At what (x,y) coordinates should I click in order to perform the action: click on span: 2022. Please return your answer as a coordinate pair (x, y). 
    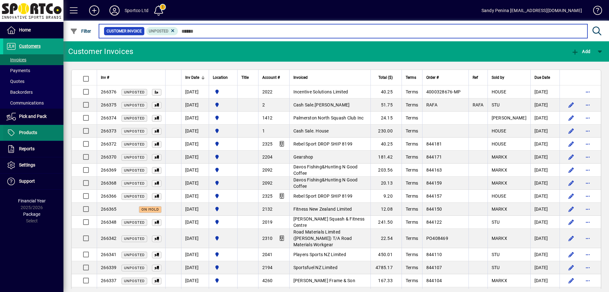
    Looking at the image, I should click on (268, 92).